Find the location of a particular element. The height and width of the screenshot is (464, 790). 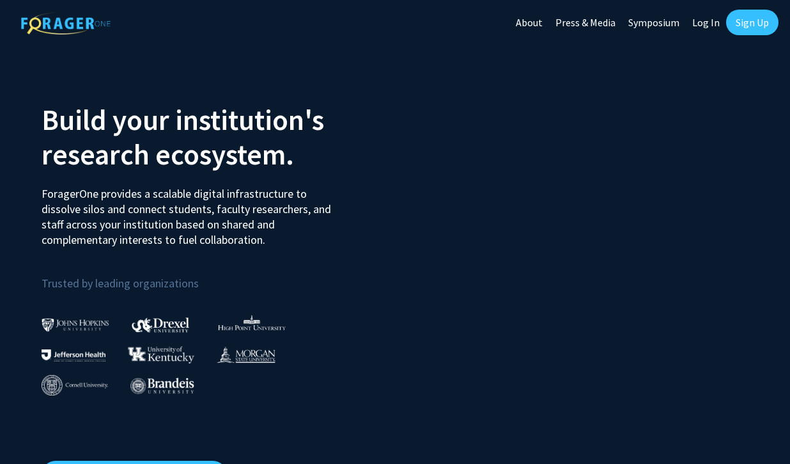

img: Morgan State University is located at coordinates (246, 354).